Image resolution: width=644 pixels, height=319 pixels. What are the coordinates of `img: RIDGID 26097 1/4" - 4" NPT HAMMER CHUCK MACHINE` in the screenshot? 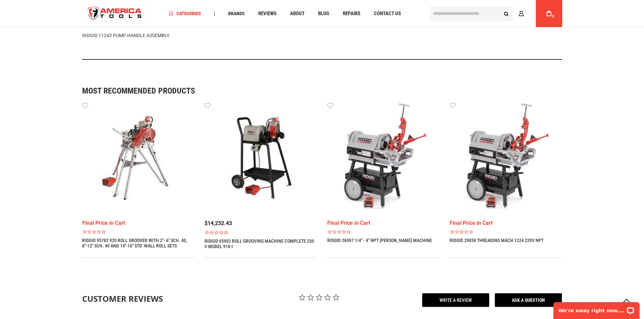 It's located at (383, 158).